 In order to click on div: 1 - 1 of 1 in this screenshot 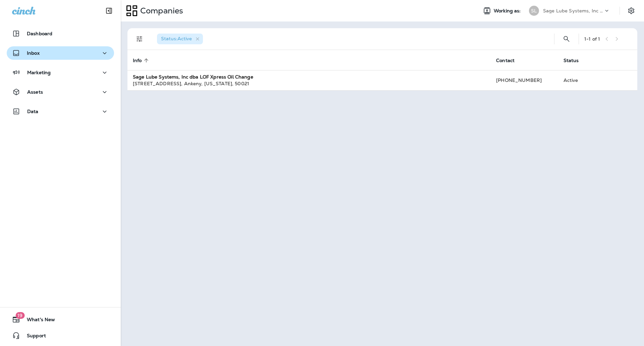, I will do `click(592, 39)`.